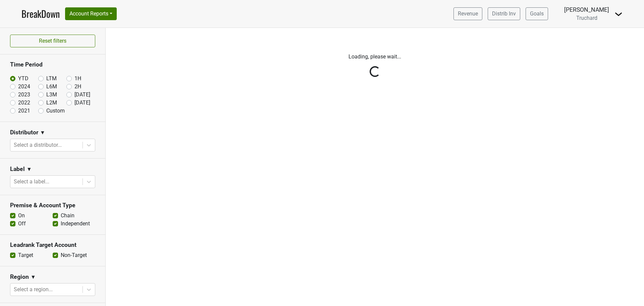 The width and height of the screenshot is (644, 306). I want to click on a: Revenue, so click(468, 14).